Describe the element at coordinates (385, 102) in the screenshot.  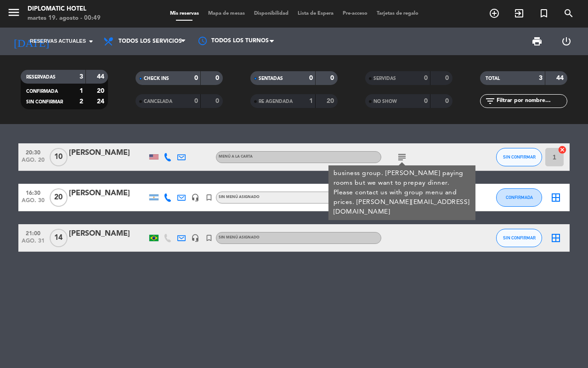
I see `span: NO SHOW` at that location.